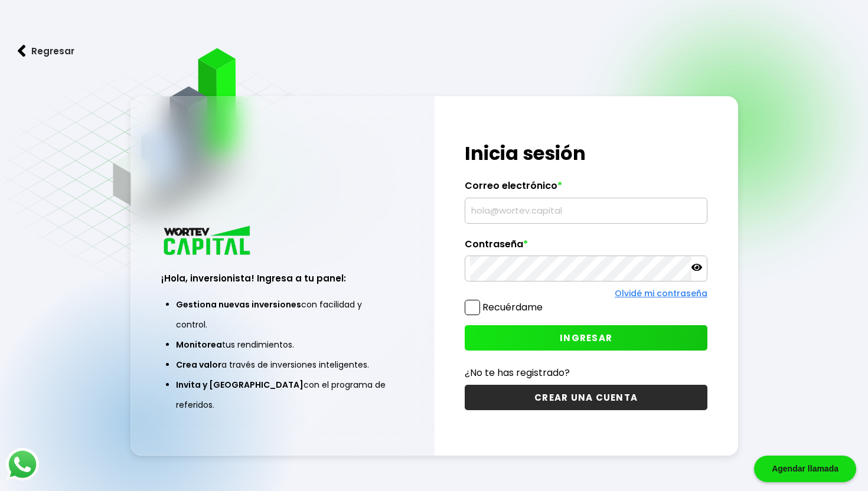  What do you see at coordinates (585, 388) in the screenshot?
I see `a: ¿No te has registrado?CREAR UNA CUENTA` at bounding box center [585, 388].